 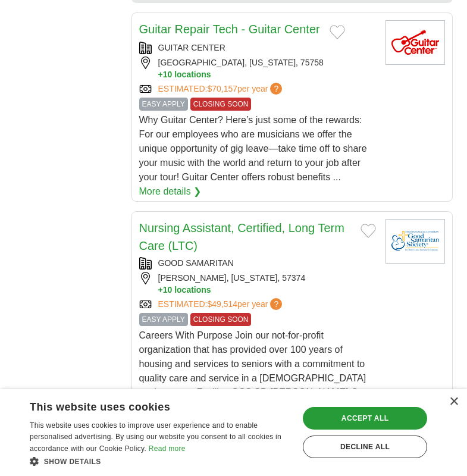 What do you see at coordinates (252, 378) in the screenshot?
I see `span: Careers With Purpose Join our not-for-profit organization that has provided over 100 years of hou...` at bounding box center [252, 378].